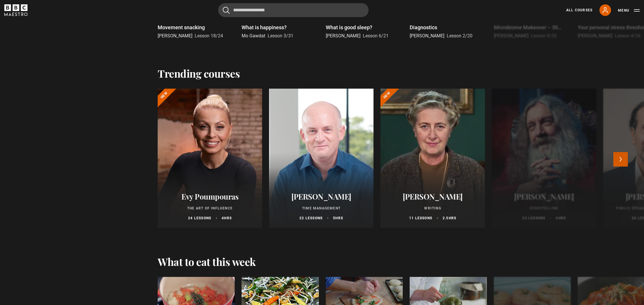  What do you see at coordinates (532, 27) in the screenshot?
I see `p: Microbiome Makeover – 30 Plants a Week` at bounding box center [532, 27].